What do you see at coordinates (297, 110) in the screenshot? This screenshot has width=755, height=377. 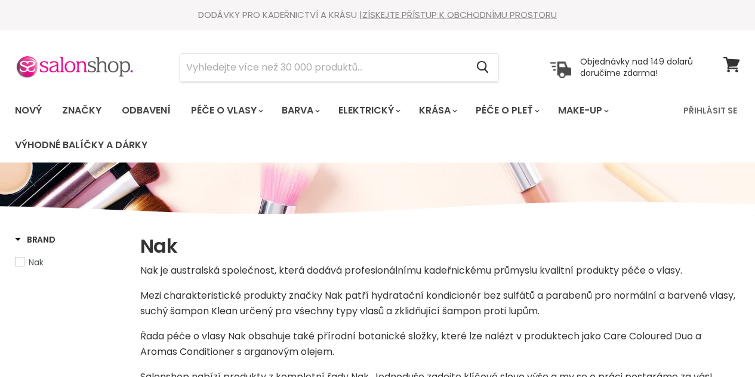 I see `font: Barva` at bounding box center [297, 110].